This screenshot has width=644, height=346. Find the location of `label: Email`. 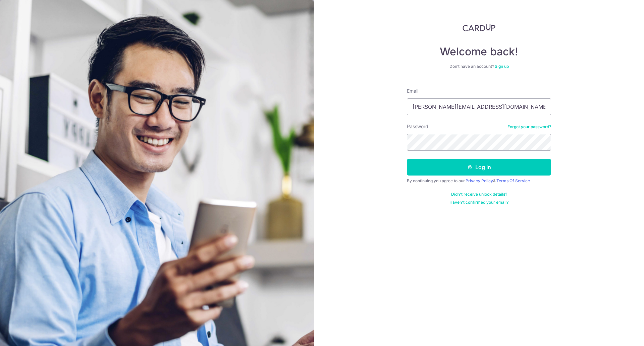

label: Email is located at coordinates (413, 91).